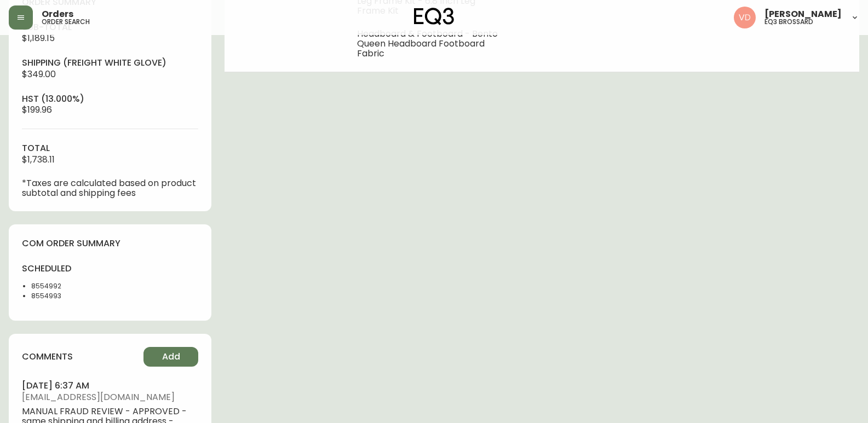 This screenshot has width=868, height=423. I want to click on h4: com order summary, so click(110, 244).